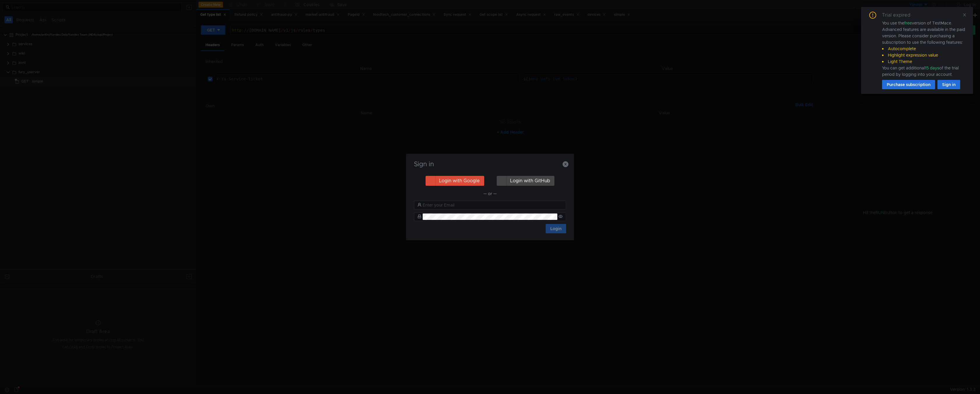  Describe the element at coordinates (932, 68) in the screenshot. I see `span: 15 days` at that location.